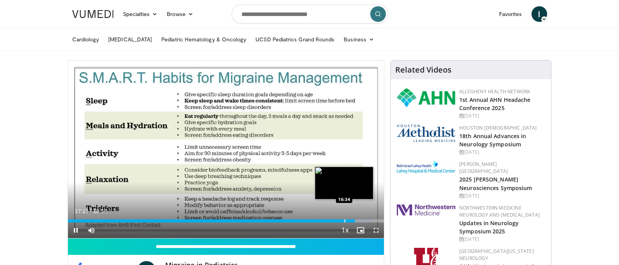 The image size is (619, 265). What do you see at coordinates (100, 211) in the screenshot?
I see `span: 18:58` at bounding box center [100, 211].